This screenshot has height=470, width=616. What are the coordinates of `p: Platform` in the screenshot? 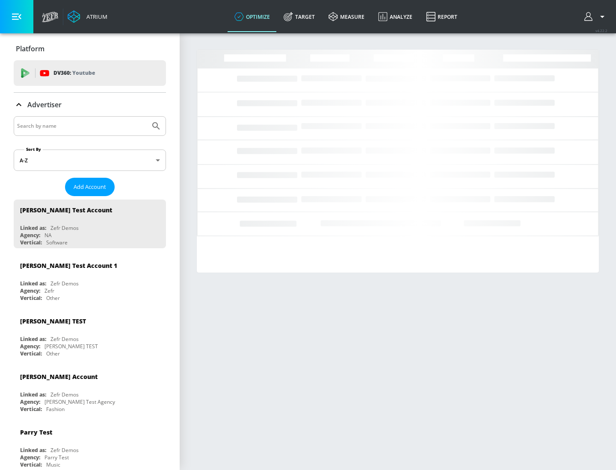 It's located at (30, 49).